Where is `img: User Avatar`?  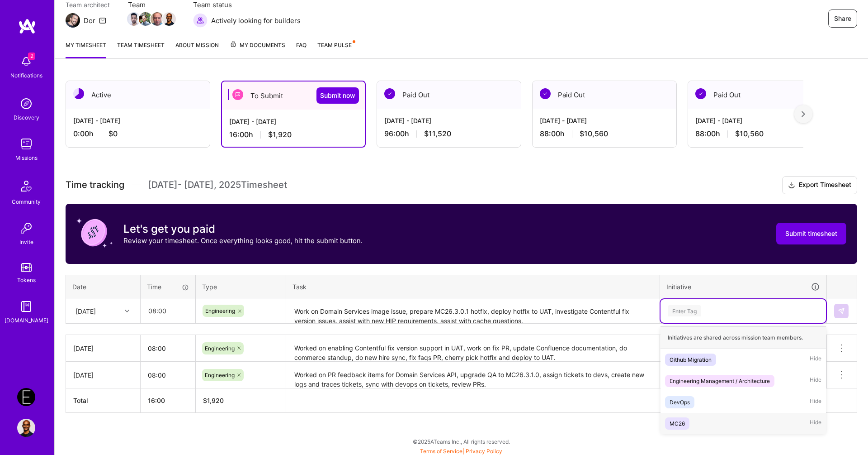
img: User Avatar is located at coordinates (26, 427).